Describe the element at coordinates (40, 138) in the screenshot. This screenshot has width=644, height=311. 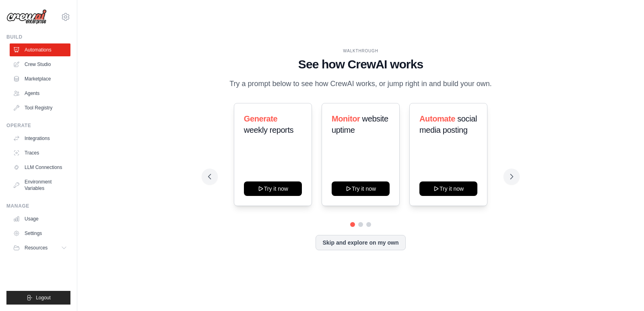
I see `a: Integrations` at that location.